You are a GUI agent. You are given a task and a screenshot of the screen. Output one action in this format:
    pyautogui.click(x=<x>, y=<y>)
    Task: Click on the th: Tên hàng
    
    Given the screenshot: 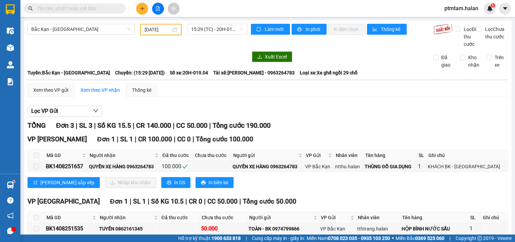 What is the action you would take?
    pyautogui.click(x=390, y=155)
    